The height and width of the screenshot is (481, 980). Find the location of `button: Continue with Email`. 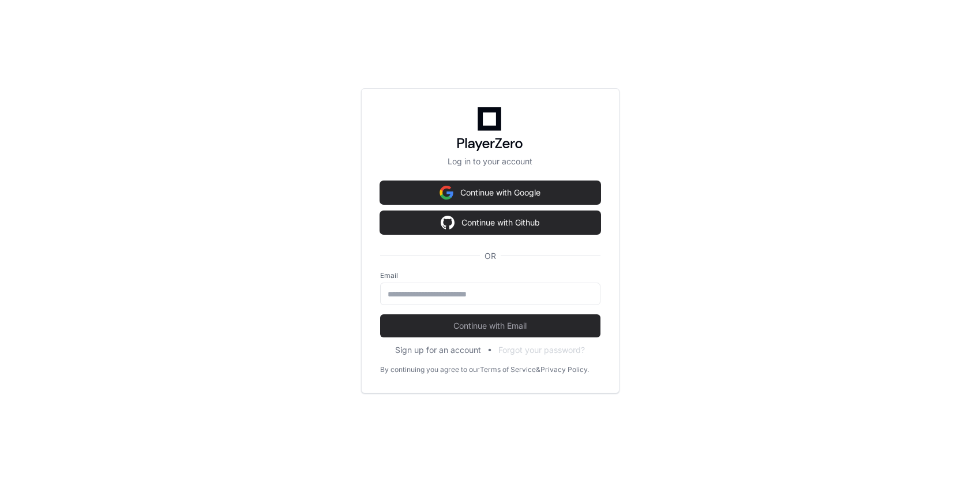

button: Continue with Email is located at coordinates (490, 326).